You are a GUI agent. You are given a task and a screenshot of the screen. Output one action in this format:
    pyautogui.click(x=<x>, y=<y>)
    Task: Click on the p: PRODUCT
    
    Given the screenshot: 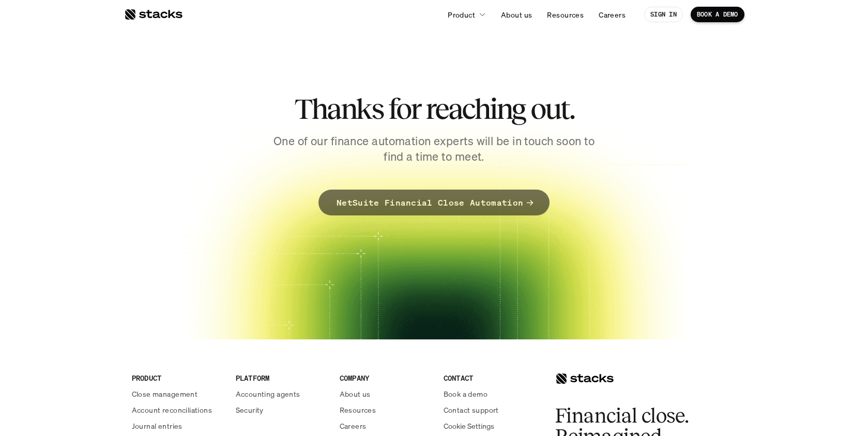 What is the action you would take?
    pyautogui.click(x=177, y=378)
    